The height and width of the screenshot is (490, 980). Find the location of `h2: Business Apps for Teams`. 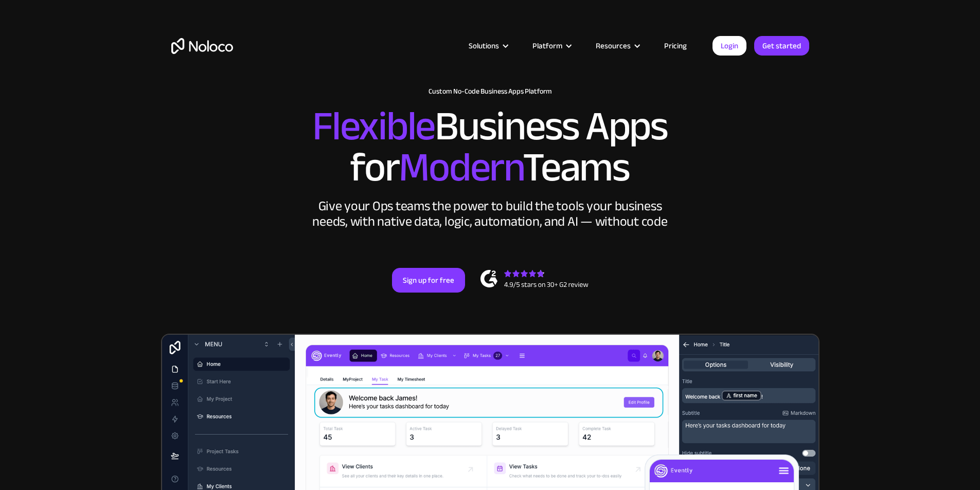

h2: Business Apps for Teams is located at coordinates (490, 147).